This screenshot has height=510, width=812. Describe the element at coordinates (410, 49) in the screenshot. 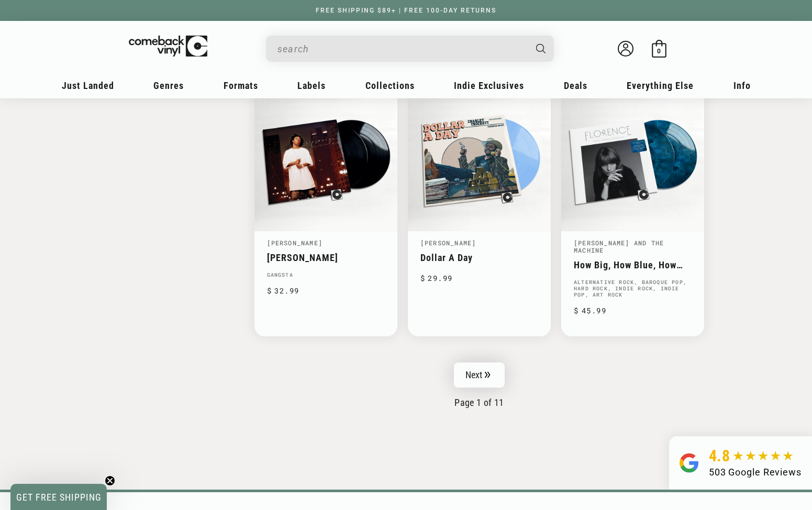

I see `div: Search` at that location.